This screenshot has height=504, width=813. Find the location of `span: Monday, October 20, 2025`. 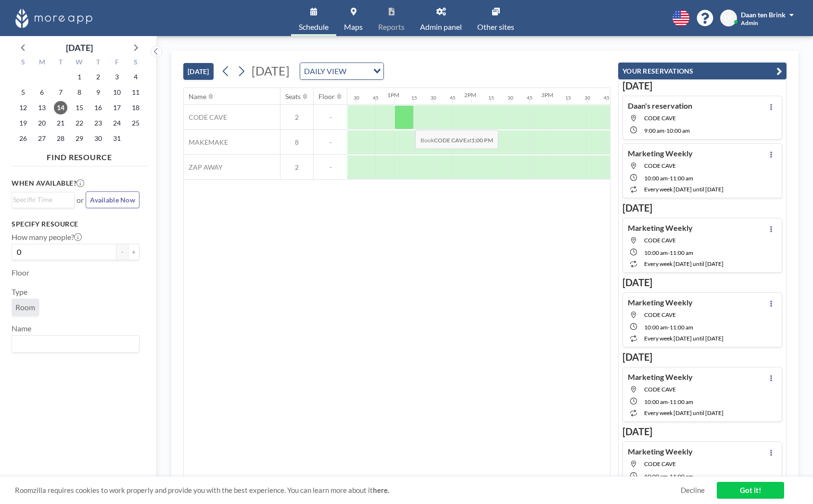

span: Monday, October 20, 2025 is located at coordinates (42, 123).